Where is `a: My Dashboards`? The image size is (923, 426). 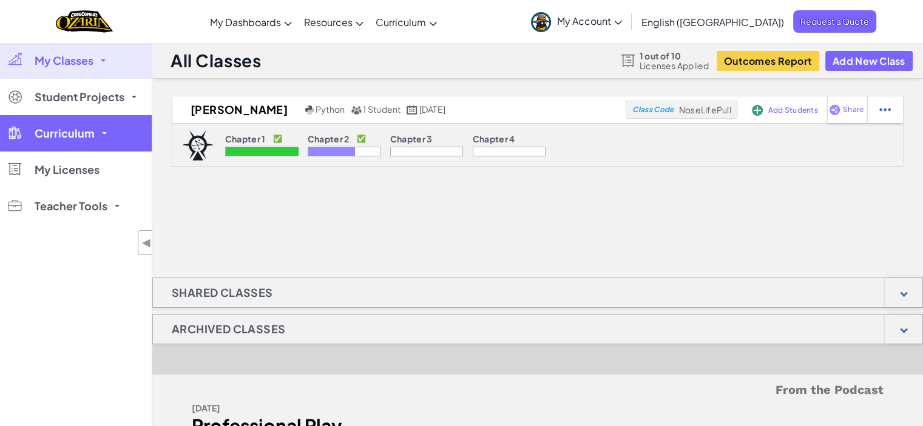 a: My Dashboards is located at coordinates (251, 22).